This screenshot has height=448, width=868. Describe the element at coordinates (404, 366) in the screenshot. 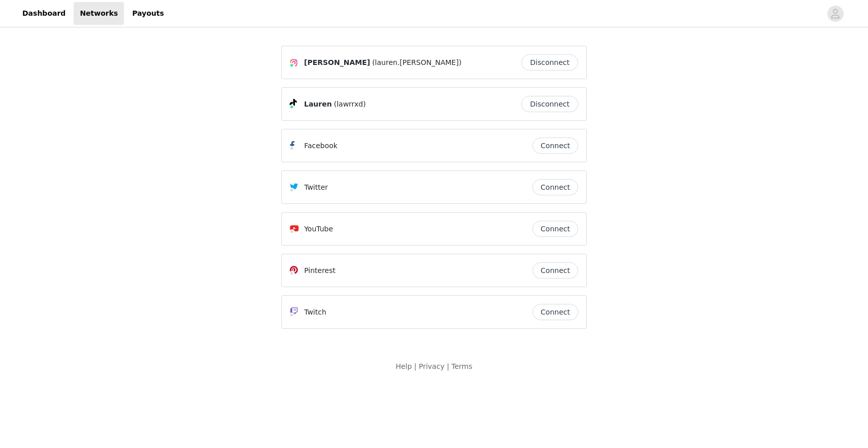

I see `a: Help` at that location.